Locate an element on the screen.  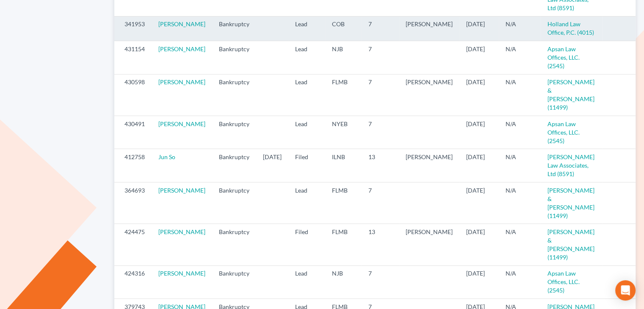
a: Holland Law Office, P.C. (4015) is located at coordinates (571, 28).